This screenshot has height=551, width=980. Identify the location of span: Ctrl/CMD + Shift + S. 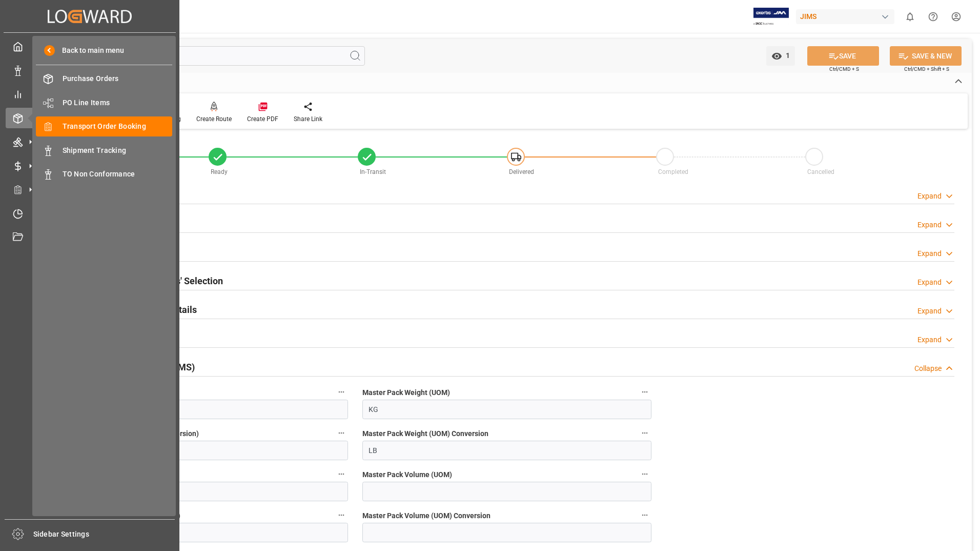
(927, 69).